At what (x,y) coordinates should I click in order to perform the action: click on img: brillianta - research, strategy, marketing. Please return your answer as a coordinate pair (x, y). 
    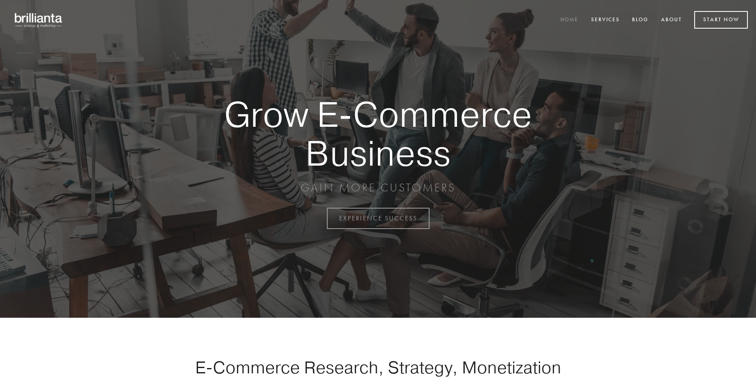
    Looking at the image, I should click on (39, 20).